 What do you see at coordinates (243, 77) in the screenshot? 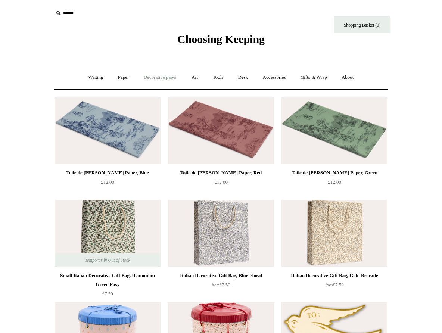
I see `a: Desk` at bounding box center [243, 77].